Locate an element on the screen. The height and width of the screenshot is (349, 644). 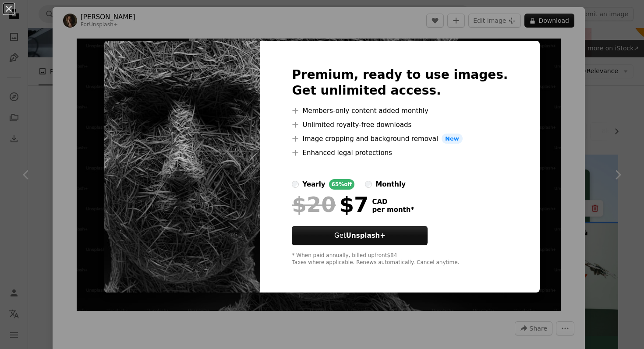
span: per month * is located at coordinates (393, 210).